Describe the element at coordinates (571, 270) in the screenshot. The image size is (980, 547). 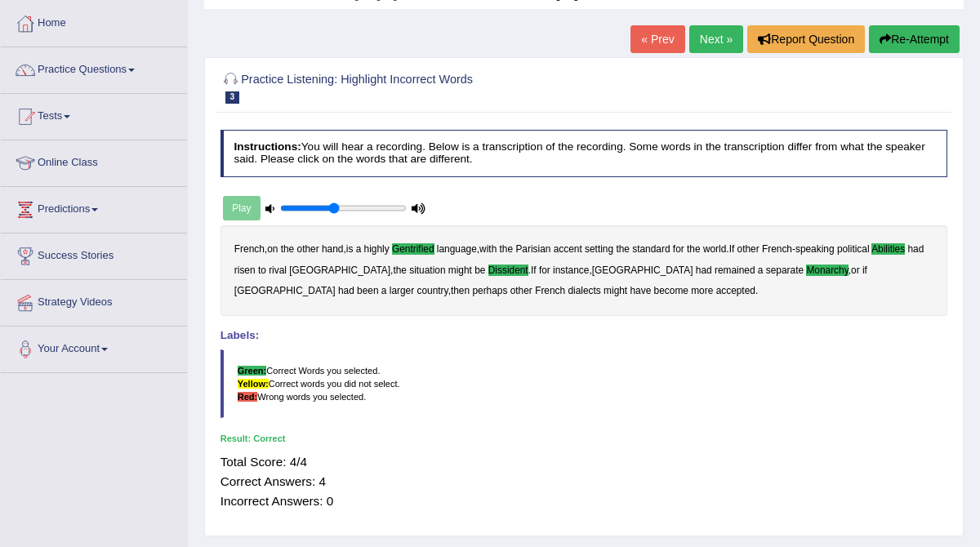
I see `b: instance` at that location.